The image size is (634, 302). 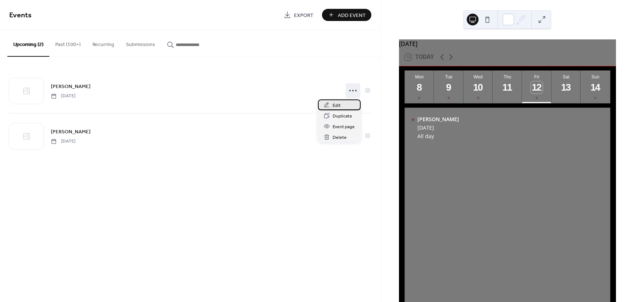 I want to click on button: Recurring, so click(x=103, y=43).